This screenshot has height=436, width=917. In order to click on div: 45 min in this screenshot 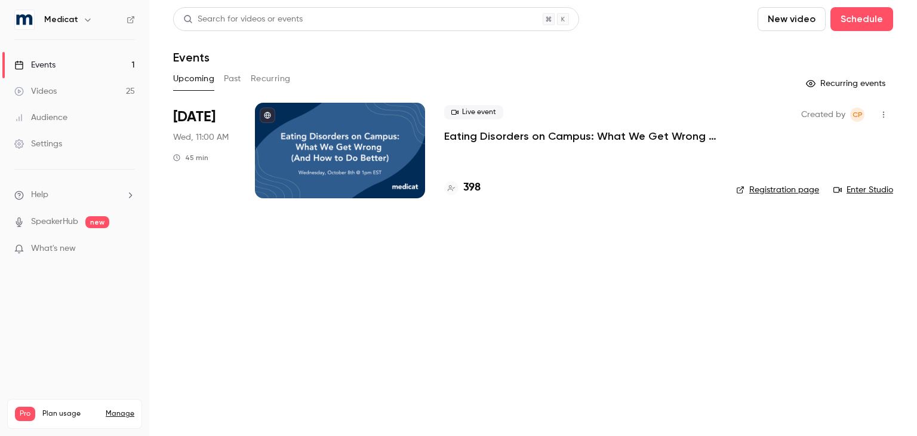, I will do `click(190, 158)`.